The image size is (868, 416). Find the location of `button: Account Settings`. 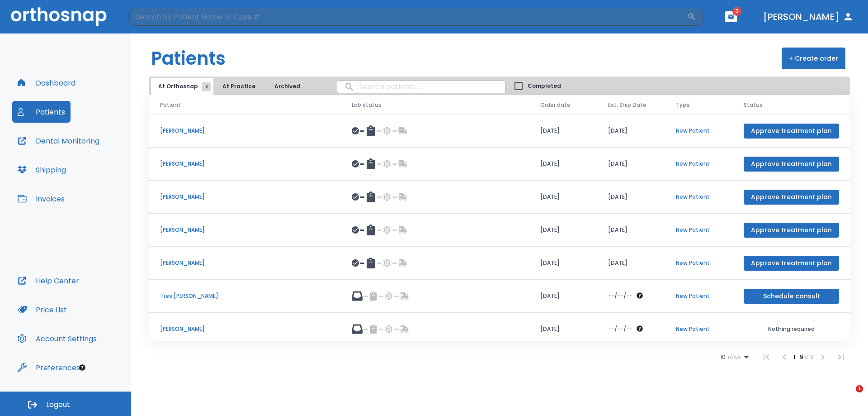

button: Account Settings is located at coordinates (57, 338).